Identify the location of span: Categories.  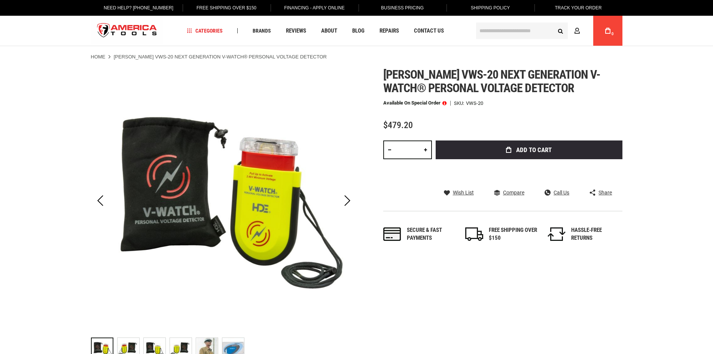
(205, 31).